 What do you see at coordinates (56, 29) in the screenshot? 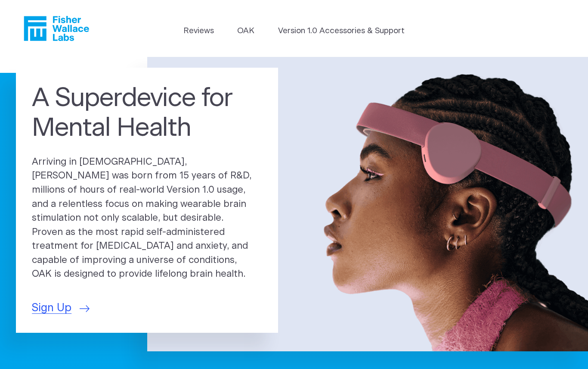
I see `a: Fisher Wallace` at bounding box center [56, 29].